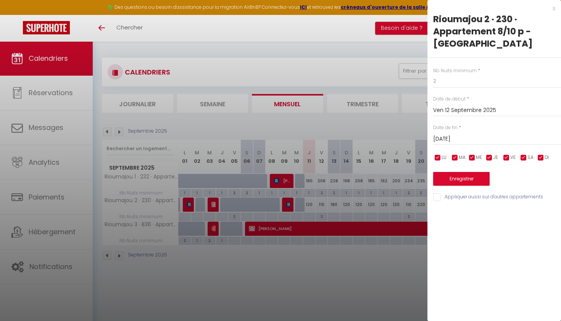  Describe the element at coordinates (446, 128) in the screenshot. I see `label: Date de fin` at that location.